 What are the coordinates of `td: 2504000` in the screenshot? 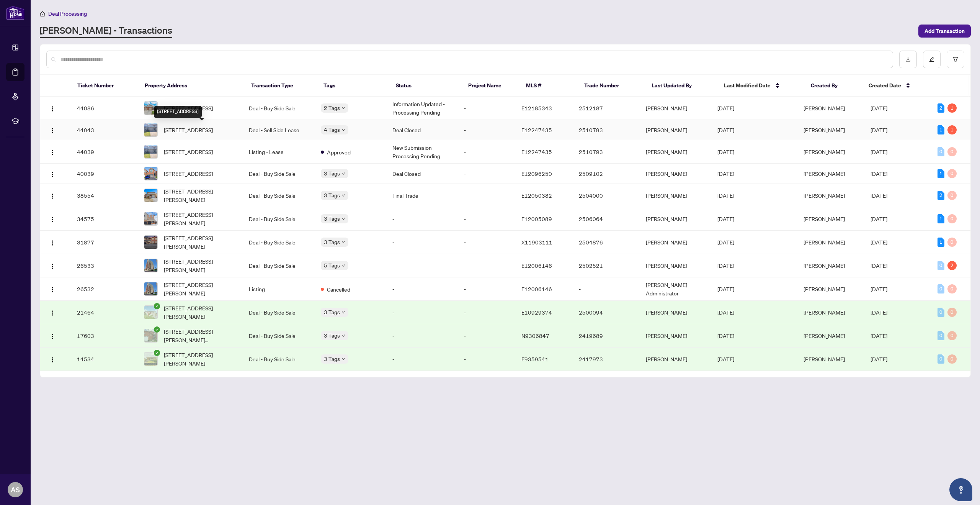 It's located at (606, 195).